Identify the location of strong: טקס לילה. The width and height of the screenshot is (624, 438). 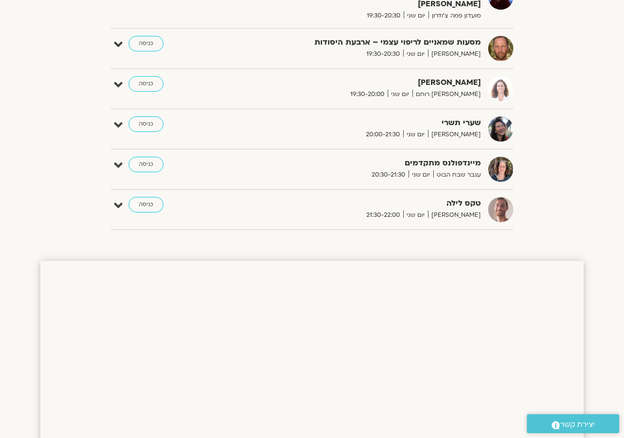
(362, 203).